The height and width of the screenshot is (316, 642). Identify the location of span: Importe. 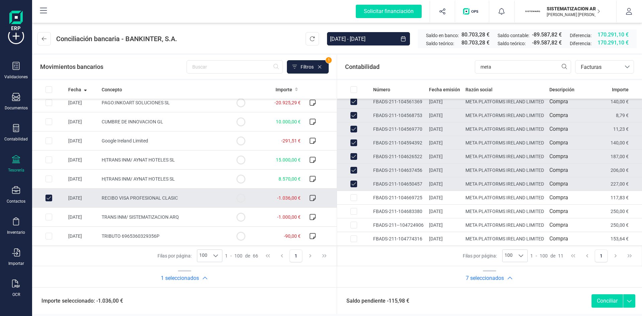
(284, 90).